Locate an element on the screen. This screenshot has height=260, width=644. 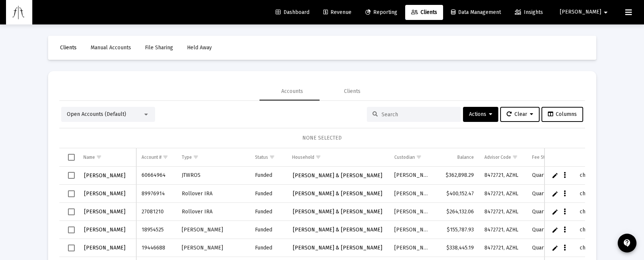
td: 60664964 is located at coordinates (156, 176).